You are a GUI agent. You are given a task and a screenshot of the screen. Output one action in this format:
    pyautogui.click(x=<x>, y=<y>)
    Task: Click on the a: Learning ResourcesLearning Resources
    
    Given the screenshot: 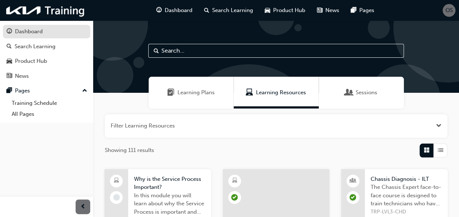 What is the action you would take?
    pyautogui.click(x=276, y=92)
    